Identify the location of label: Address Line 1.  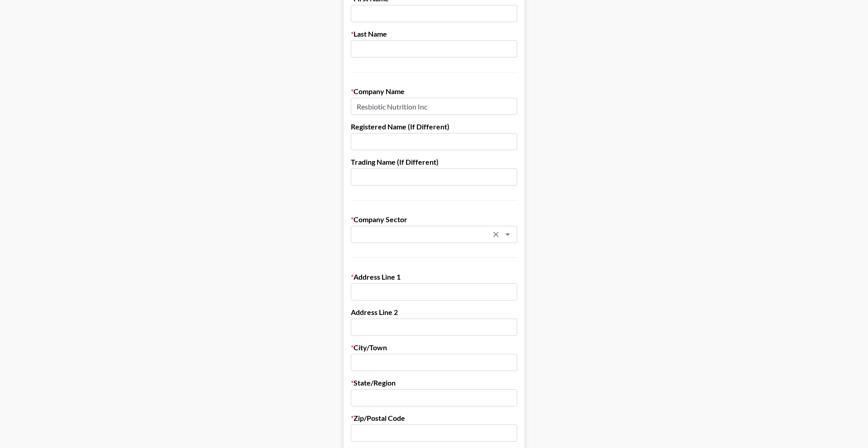
(434, 277).